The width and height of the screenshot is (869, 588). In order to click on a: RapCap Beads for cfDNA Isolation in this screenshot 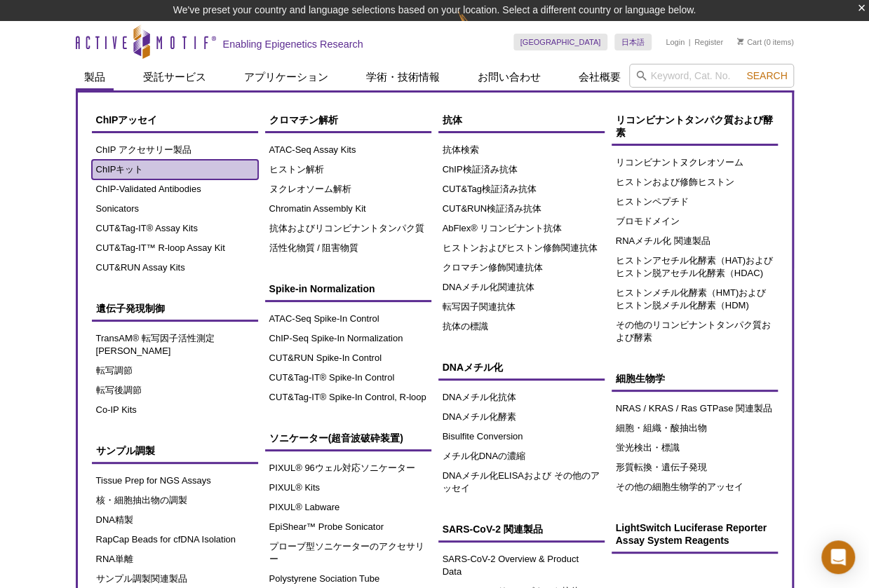, I will do `click(174, 540)`.